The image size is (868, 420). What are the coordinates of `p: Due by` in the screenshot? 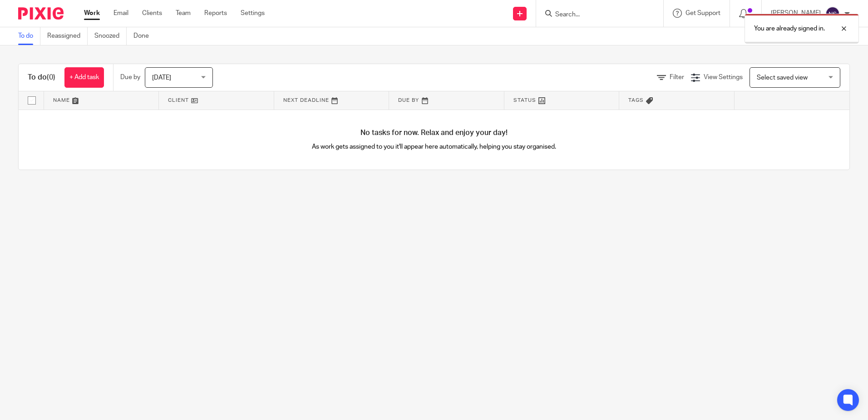 It's located at (130, 77).